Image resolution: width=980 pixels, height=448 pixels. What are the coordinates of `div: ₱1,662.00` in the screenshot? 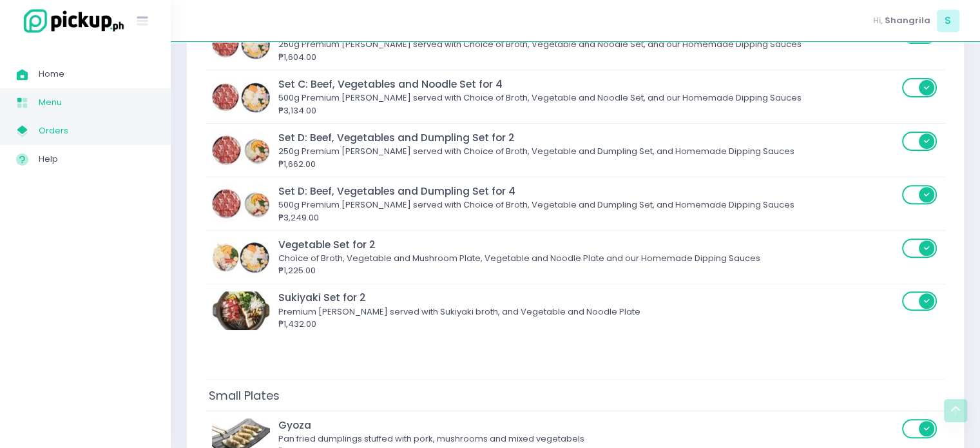 It's located at (588, 164).